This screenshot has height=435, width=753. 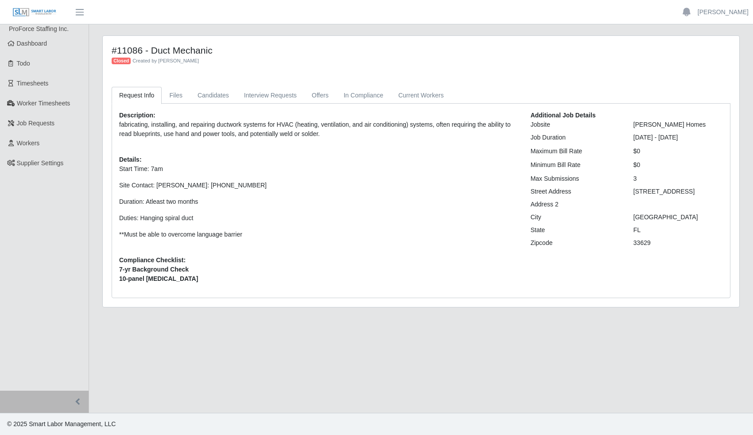 What do you see at coordinates (678, 243) in the screenshot?
I see `div: 33629` at bounding box center [678, 243].